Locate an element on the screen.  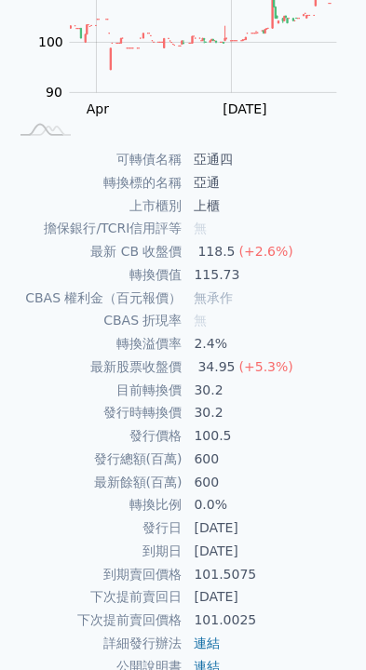
td: 亞通四 is located at coordinates (271, 159).